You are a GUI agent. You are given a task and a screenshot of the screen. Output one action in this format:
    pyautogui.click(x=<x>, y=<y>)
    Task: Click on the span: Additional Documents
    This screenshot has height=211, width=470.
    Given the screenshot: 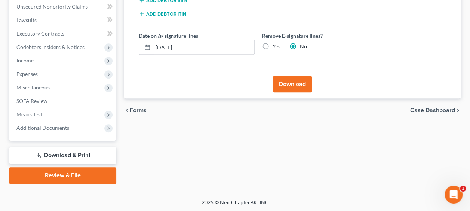 What is the action you would take?
    pyautogui.click(x=43, y=128)
    